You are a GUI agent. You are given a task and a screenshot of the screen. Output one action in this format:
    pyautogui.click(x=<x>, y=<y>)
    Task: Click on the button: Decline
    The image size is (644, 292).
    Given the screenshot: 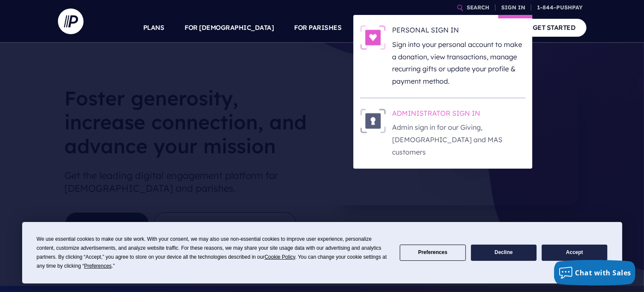 What is the action you would take?
    pyautogui.click(x=504, y=252)
    